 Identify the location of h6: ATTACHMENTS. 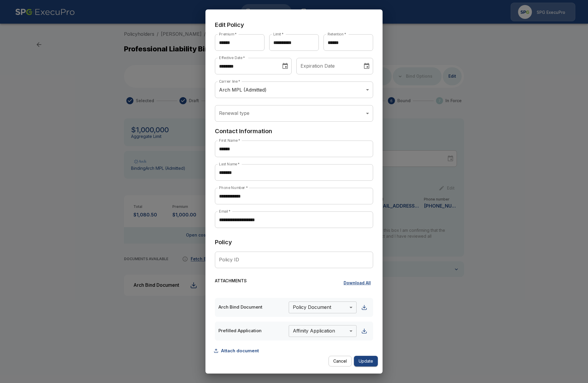
(231, 283).